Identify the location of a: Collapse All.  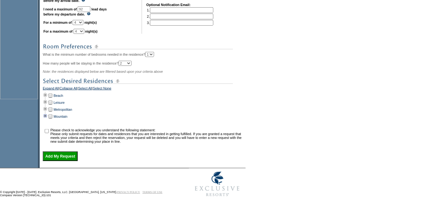
(68, 89).